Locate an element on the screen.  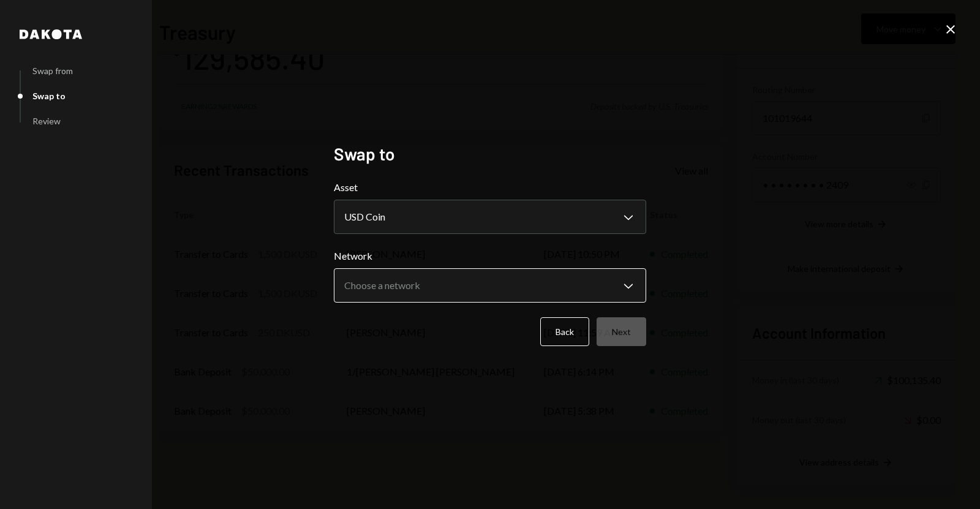
button: Asset is located at coordinates (490, 217).